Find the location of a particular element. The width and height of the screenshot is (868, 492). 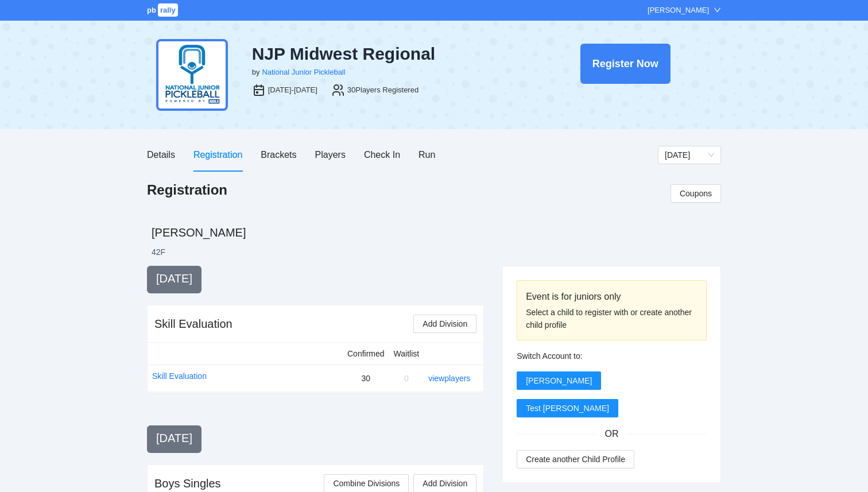

div: Run is located at coordinates (426, 154).